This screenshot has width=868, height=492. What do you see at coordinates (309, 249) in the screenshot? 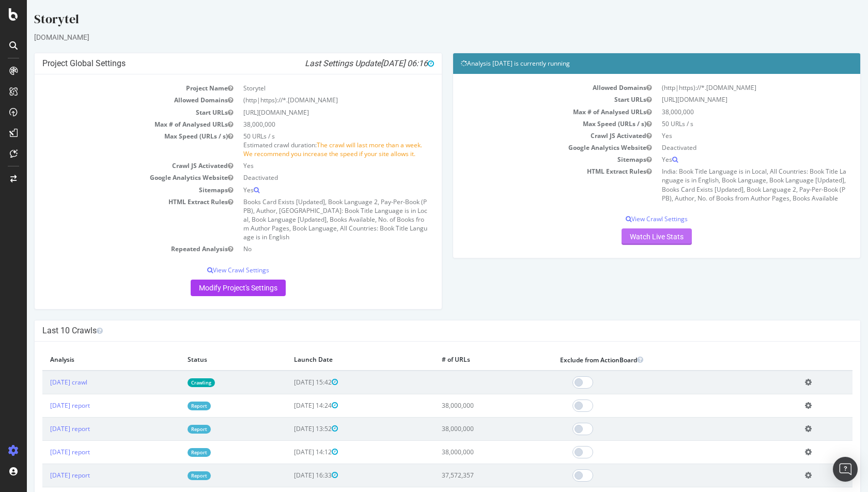
I see `td: No` at bounding box center [309, 249].